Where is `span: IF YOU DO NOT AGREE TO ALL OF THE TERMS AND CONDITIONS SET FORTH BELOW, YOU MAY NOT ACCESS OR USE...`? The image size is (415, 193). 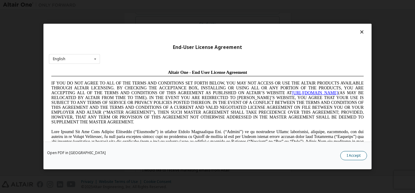 span: IF YOU DO NOT AGREE TO ALL OF THE TERMS AND CONDITIONS SET FORTH BELOW, YOU MAY NOT ACCESS OR USE... is located at coordinates (158, 35).